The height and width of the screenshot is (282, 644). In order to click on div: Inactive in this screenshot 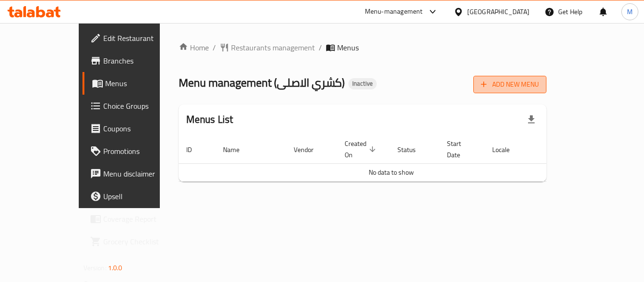, I will do `click(362, 84)`.